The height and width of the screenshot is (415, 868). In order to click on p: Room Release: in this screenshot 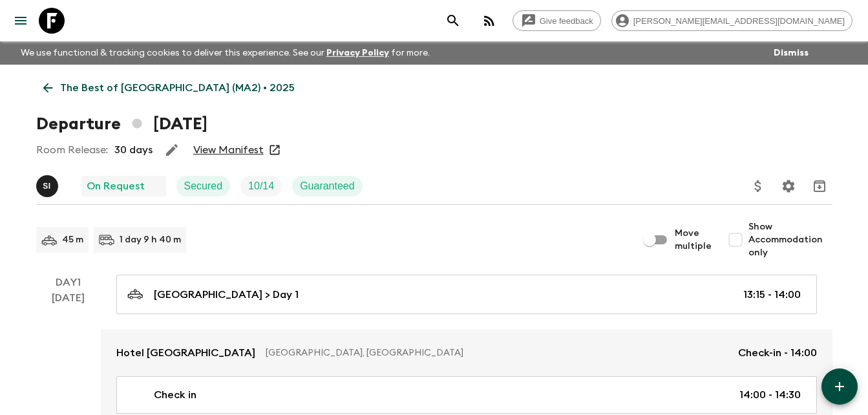, I will do `click(72, 150)`.